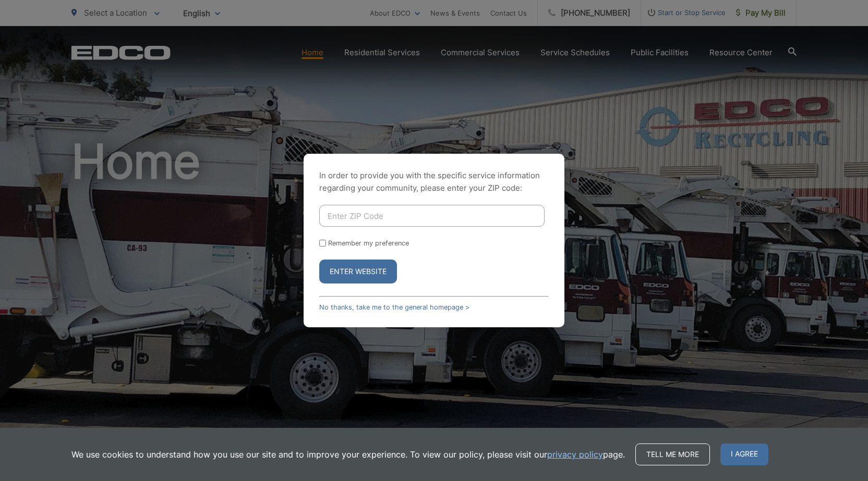  I want to click on a: No thanks, take me to the general homepage >, so click(394, 307).